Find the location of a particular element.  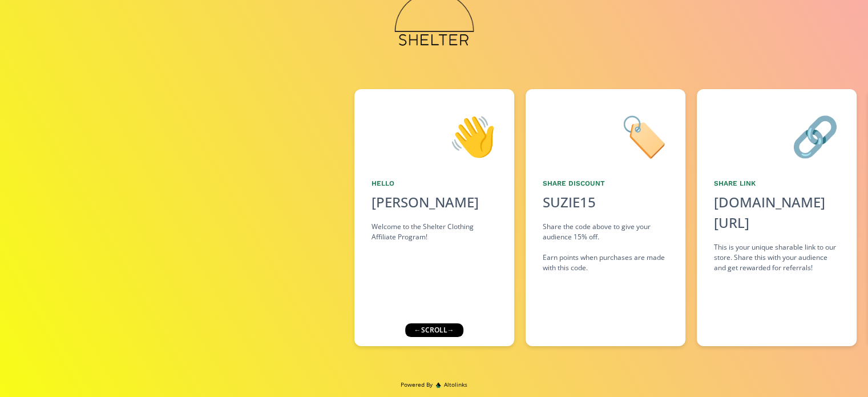

div: This is your unique sharable link to our store. Share this with your audience and get rewarded fo... is located at coordinates (777, 258).